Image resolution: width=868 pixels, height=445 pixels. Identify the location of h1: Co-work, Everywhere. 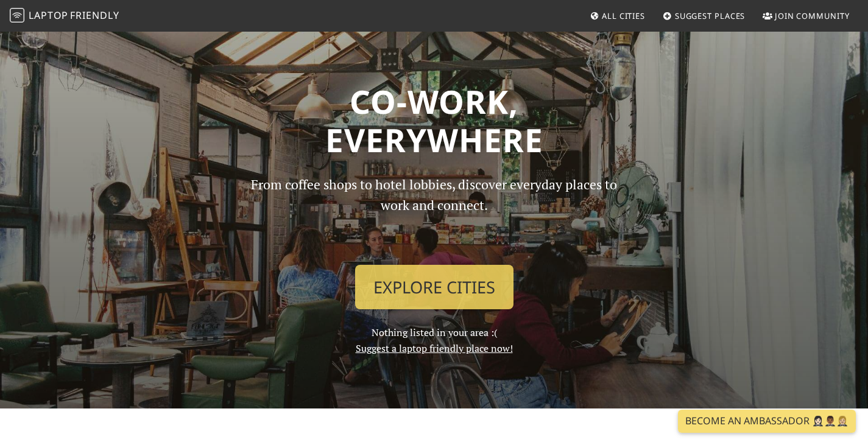
(434, 121).